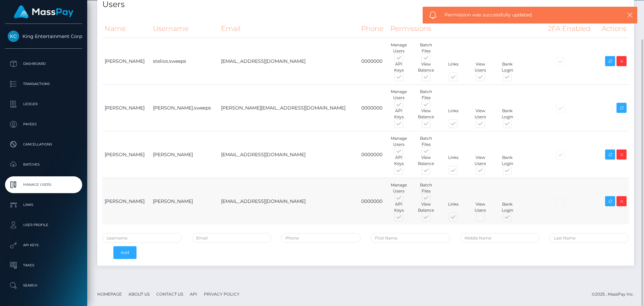  What do you see at coordinates (527, 14) in the screenshot?
I see `span: Permission was successfully updated.` at bounding box center [527, 14].